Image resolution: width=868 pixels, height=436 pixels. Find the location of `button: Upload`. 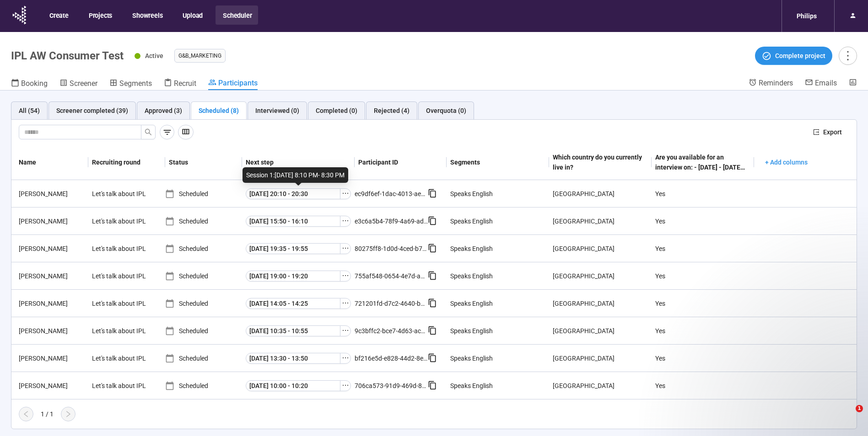

button: Upload is located at coordinates (192, 15).